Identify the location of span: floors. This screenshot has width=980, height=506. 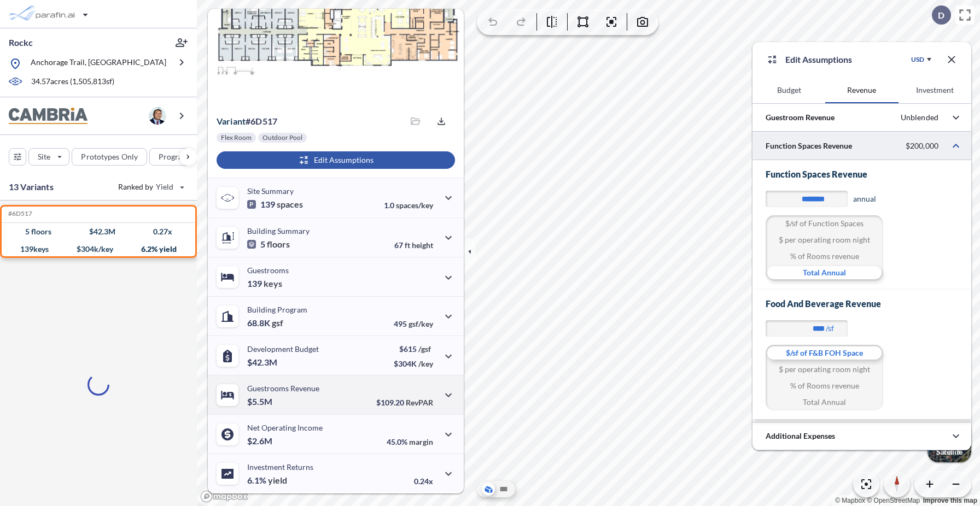
(278, 244).